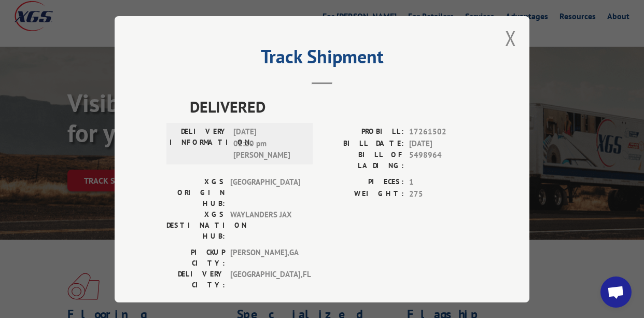  What do you see at coordinates (334, 106) in the screenshot?
I see `span: DELIVERED` at bounding box center [334, 106].